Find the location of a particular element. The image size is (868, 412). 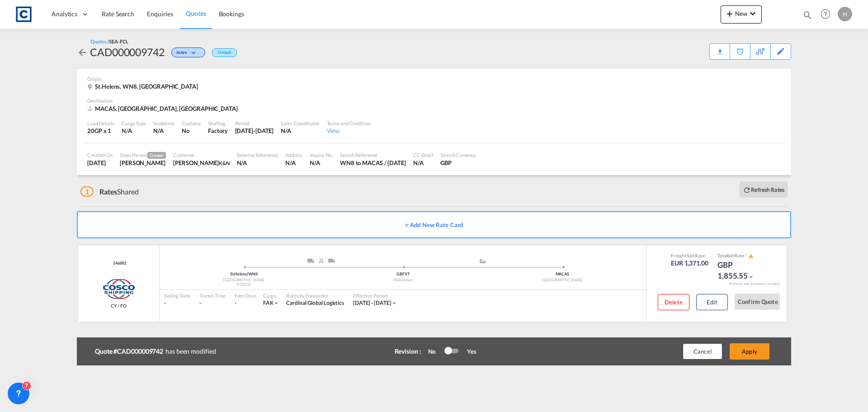

span: Rates is located at coordinates (108, 191).